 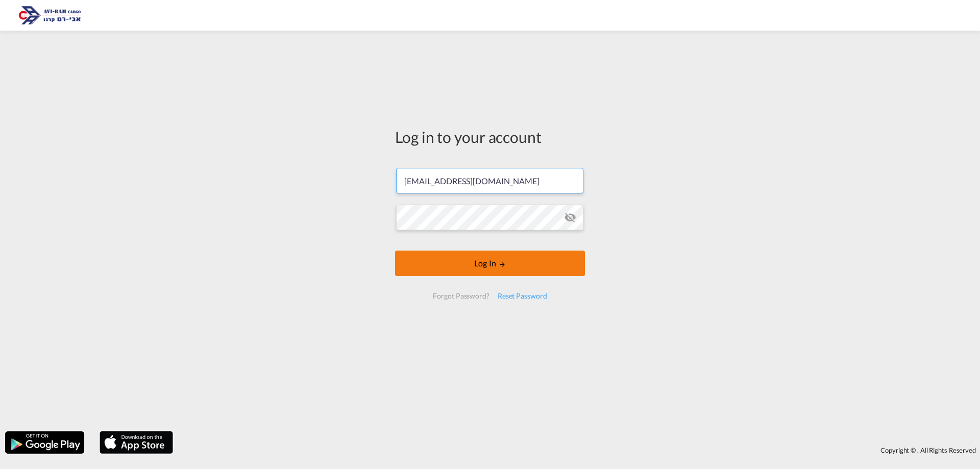 I want to click on input: Enter email/phone number, so click(x=489, y=181).